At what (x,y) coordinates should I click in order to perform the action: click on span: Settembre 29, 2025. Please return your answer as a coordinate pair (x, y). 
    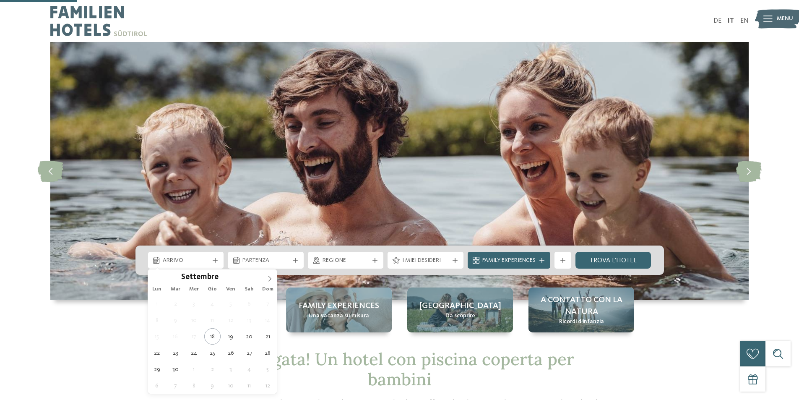
    Looking at the image, I should click on (157, 369).